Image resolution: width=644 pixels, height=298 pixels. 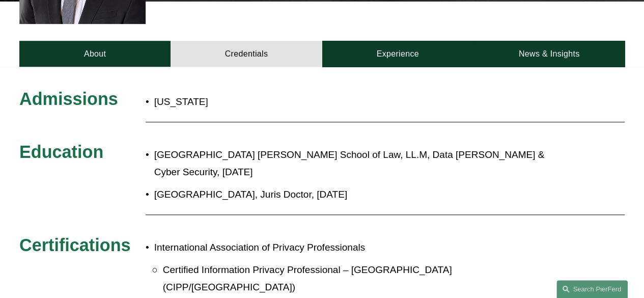 I want to click on a: News & Insights, so click(x=549, y=53).